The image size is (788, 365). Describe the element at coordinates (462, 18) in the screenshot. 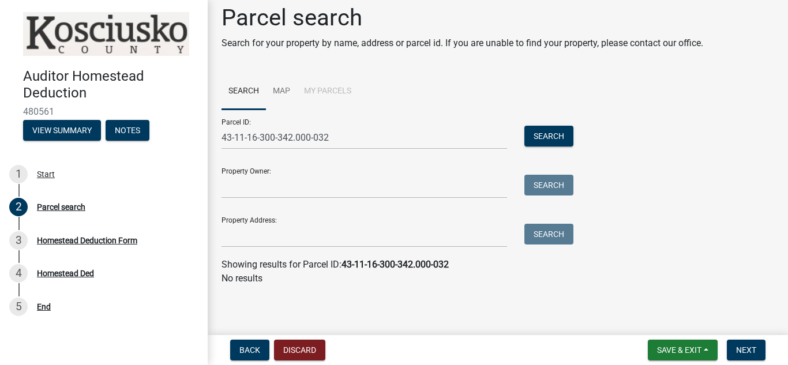

I see `h1: Parcel search` at that location.